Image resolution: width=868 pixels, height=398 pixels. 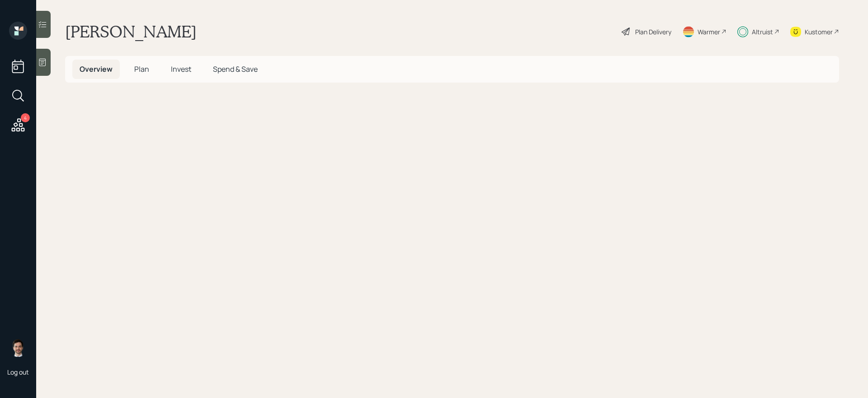 What do you see at coordinates (818, 32) in the screenshot?
I see `div: Kustomer` at bounding box center [818, 32].